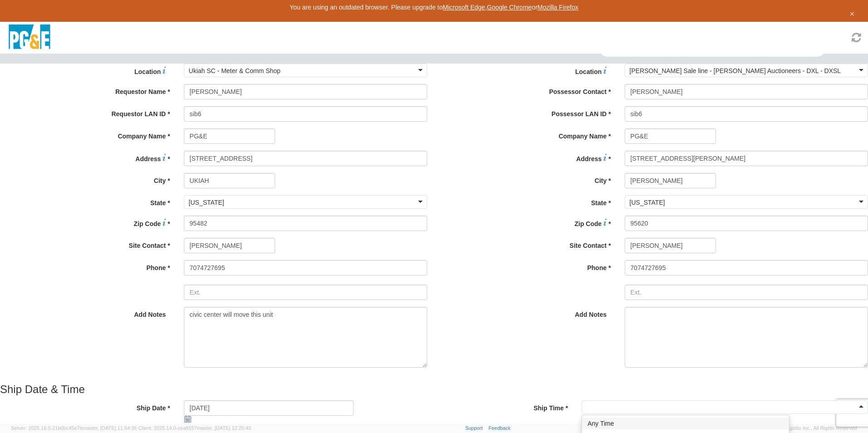  What do you see at coordinates (151, 408) in the screenshot?
I see `span: Ship Date` at bounding box center [151, 408].